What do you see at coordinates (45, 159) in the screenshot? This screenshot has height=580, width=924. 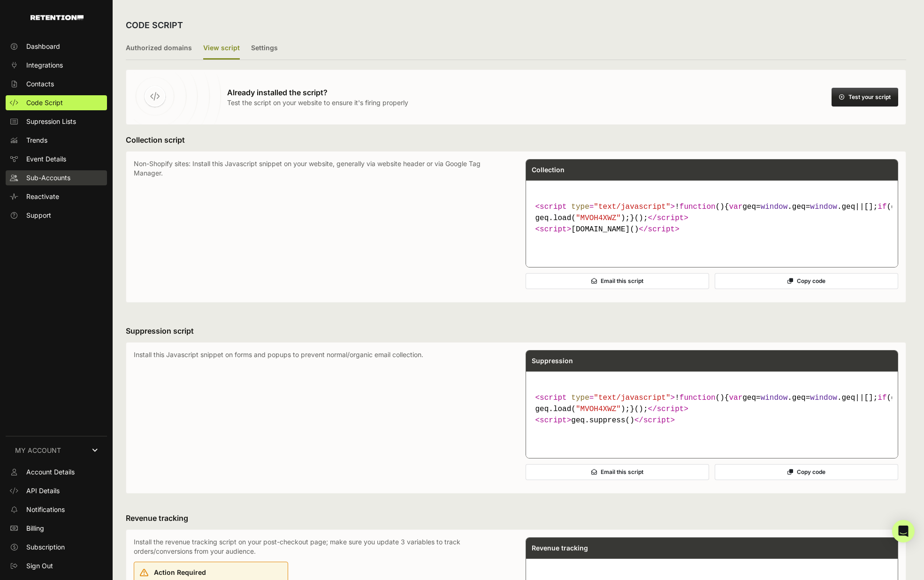 I see `span: Event Details` at bounding box center [45, 159].